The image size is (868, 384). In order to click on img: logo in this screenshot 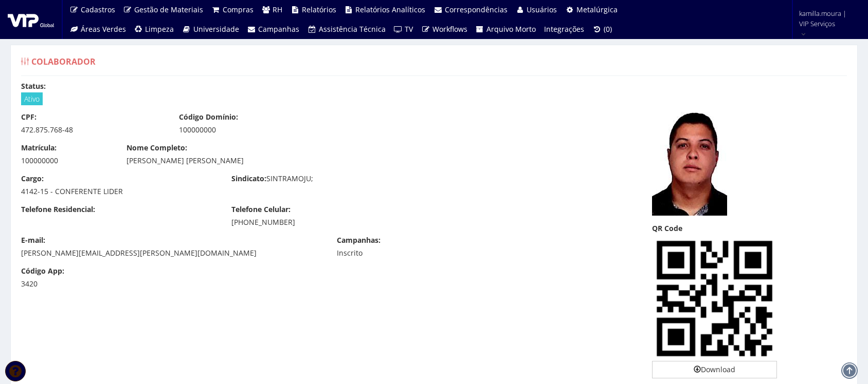, I will do `click(31, 19)`.